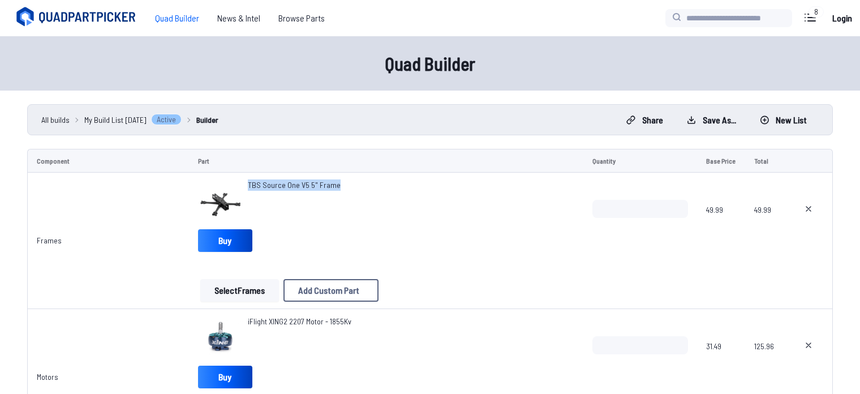 This screenshot has width=860, height=394. What do you see at coordinates (765, 161) in the screenshot?
I see `td: Total` at bounding box center [765, 161].